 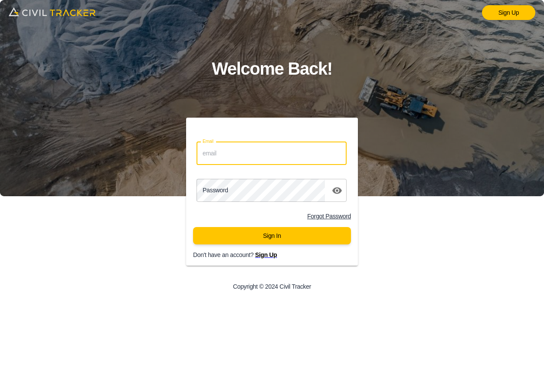 I want to click on a: Forgot Password, so click(x=329, y=216).